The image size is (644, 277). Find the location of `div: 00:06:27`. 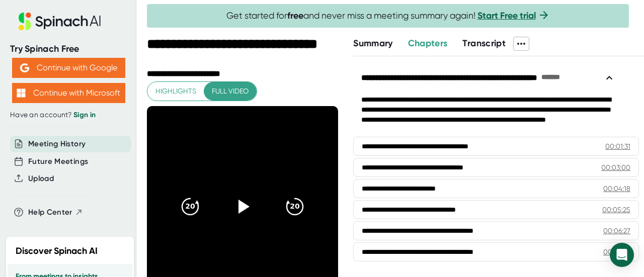

div: 00:06:27 is located at coordinates (617, 231).